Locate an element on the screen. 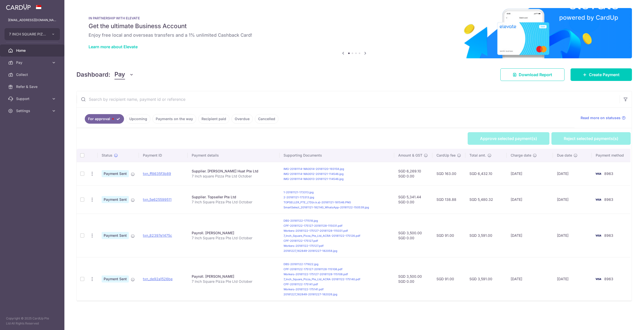  a: CPF-20181122-175141.pdf is located at coordinates (301, 284).